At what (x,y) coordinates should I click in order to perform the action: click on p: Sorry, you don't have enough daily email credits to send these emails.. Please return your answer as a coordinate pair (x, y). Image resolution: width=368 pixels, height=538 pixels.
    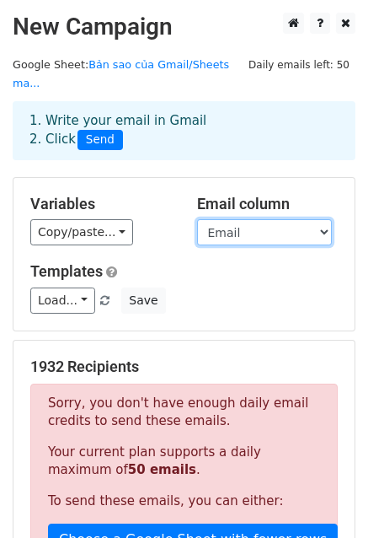
    Looking at the image, I should click on (184, 412).